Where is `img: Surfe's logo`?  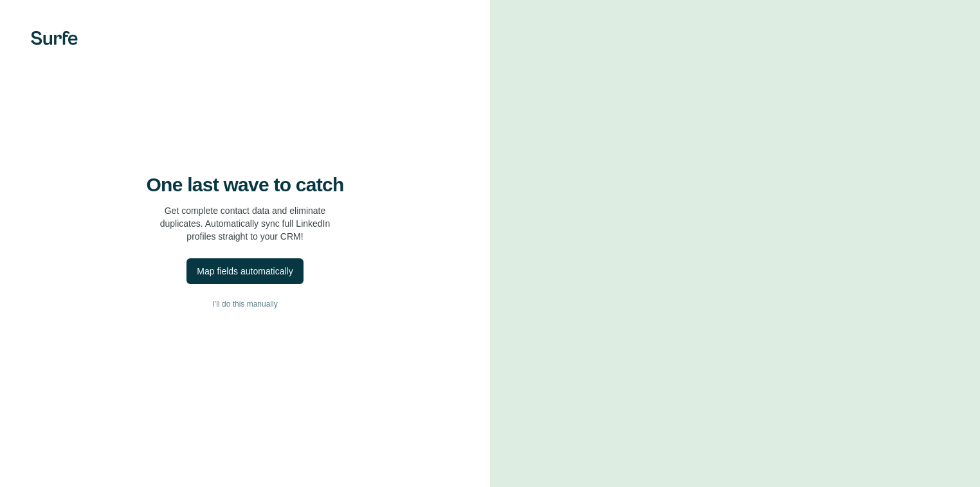
img: Surfe's logo is located at coordinates (54, 38).